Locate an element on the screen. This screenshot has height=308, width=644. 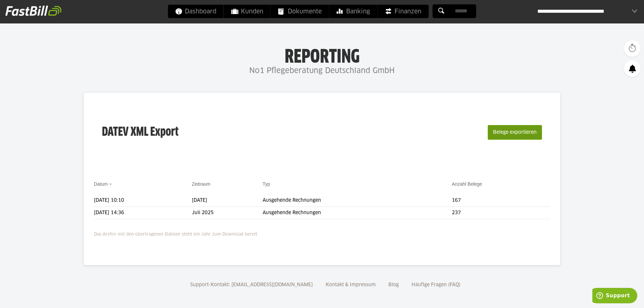
a: Banking is located at coordinates (353, 11).